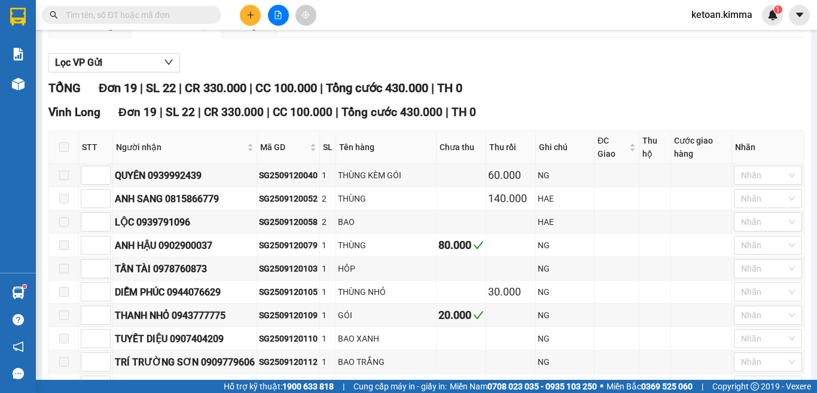 The width and height of the screenshot is (817, 393). I want to click on div: 140.000, so click(511, 199).